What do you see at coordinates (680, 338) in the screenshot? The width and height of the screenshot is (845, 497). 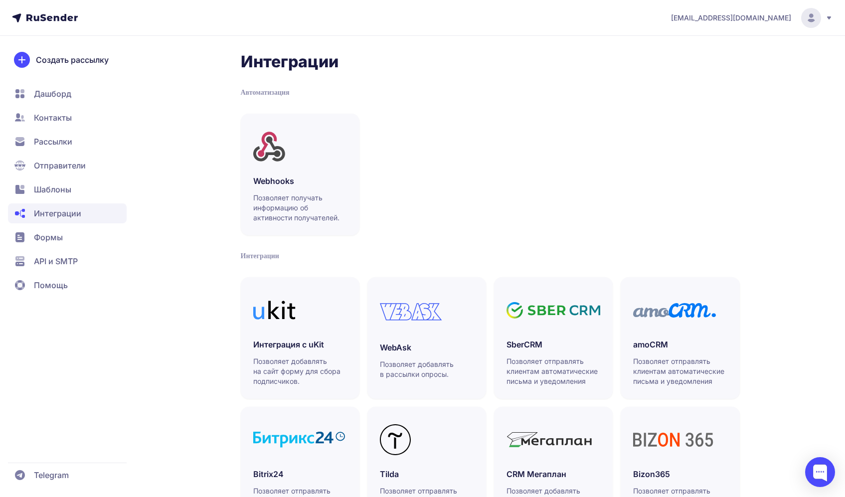 I see `a: amoCRMПозволяет отправлять клиентам автоматические письма и уведомления` at bounding box center [680, 338].